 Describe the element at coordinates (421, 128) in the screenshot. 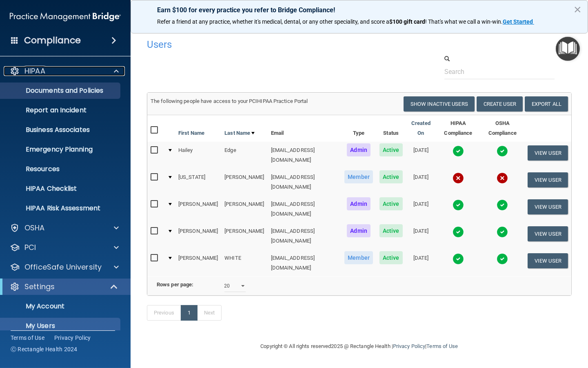

I see `a: Created On` at that location.